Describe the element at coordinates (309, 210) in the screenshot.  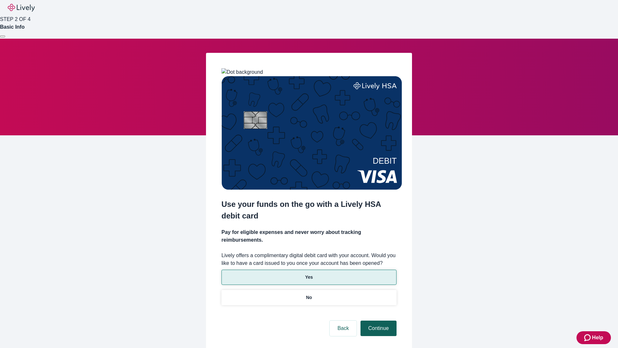
I see `h2: Use your funds on the go with a Lively HSA debit card` at that location.